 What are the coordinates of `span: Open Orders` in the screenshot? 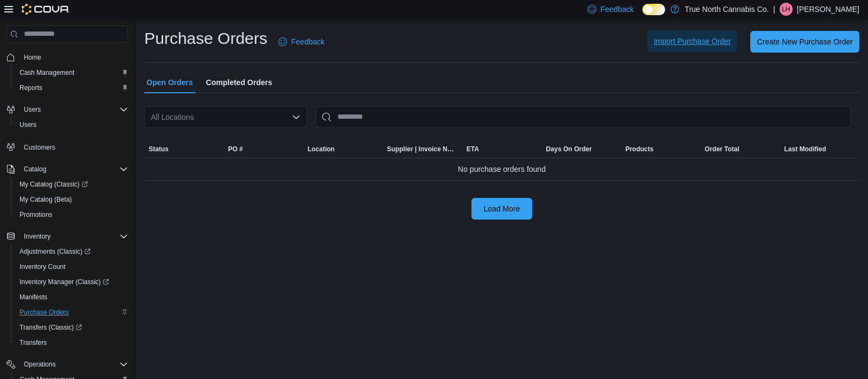 It's located at (170, 83).